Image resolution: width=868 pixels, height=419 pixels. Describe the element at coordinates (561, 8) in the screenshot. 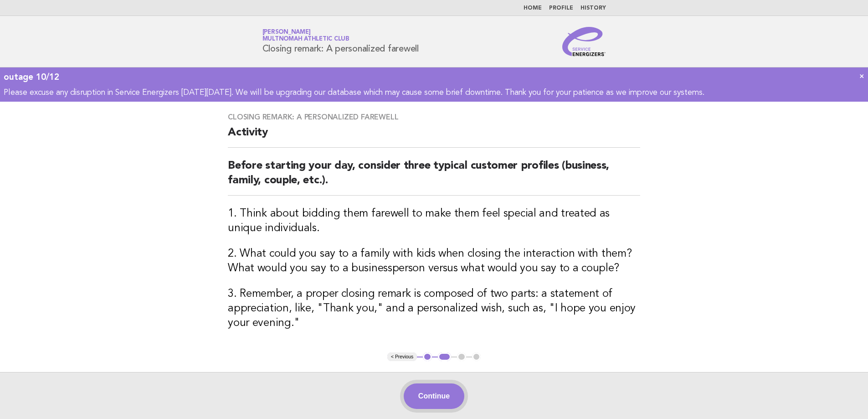

I see `a: Profile` at that location.